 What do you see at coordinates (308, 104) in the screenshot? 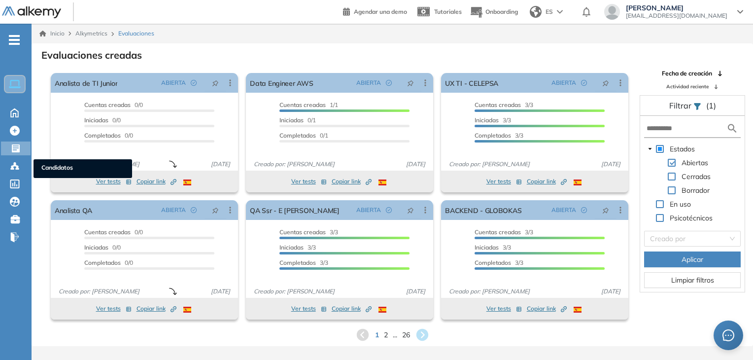
I see `span: 1/1` at bounding box center [308, 104].